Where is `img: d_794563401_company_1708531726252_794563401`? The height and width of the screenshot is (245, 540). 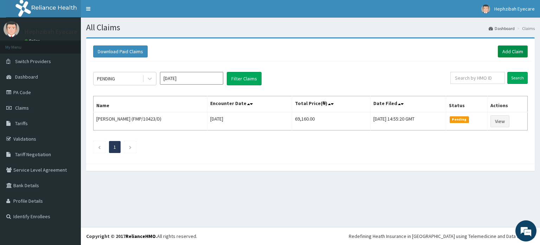 img: d_794563401_company_1708531726252_794563401 is located at coordinates (21, 44).